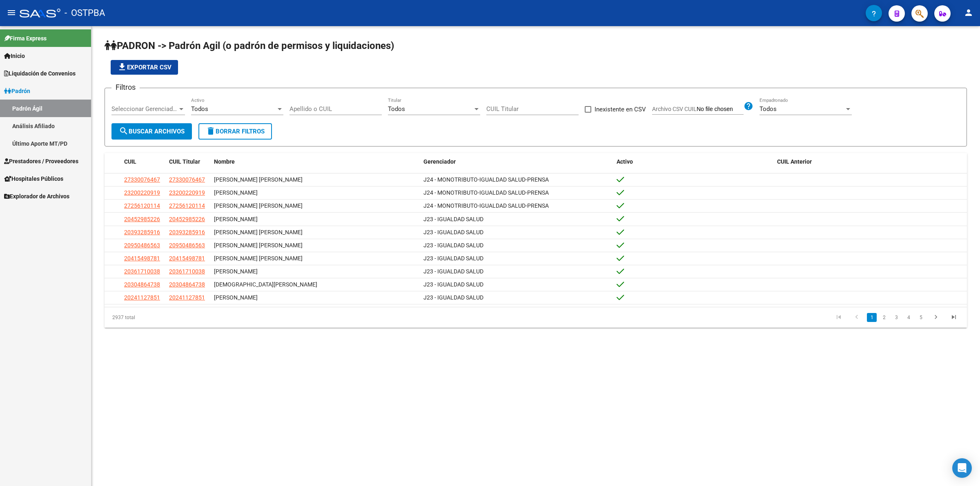 The image size is (980, 486). I want to click on datatable-header-cell: CUIL Anterior, so click(870, 162).